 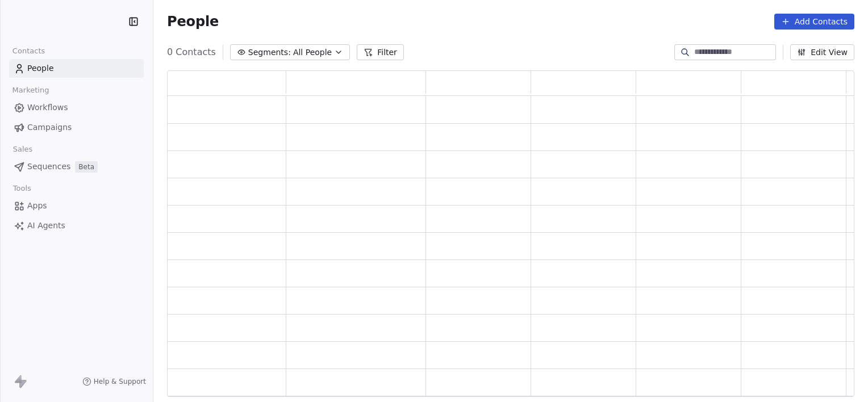 What do you see at coordinates (312, 52) in the screenshot?
I see `span: All People` at bounding box center [312, 52].